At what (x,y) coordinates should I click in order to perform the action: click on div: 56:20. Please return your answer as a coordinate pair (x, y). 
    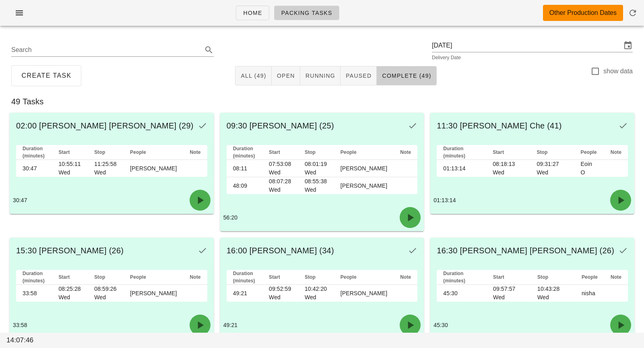
    Looking at the image, I should click on (322, 217).